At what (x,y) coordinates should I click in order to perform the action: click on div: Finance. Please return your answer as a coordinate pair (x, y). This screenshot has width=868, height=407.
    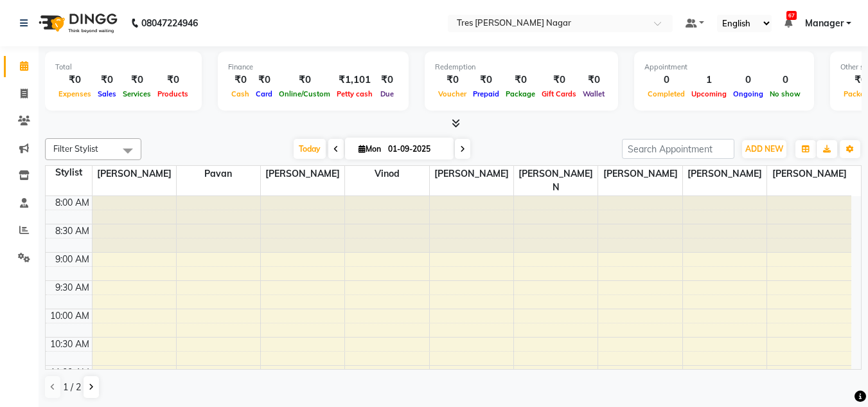
    Looking at the image, I should click on (313, 67).